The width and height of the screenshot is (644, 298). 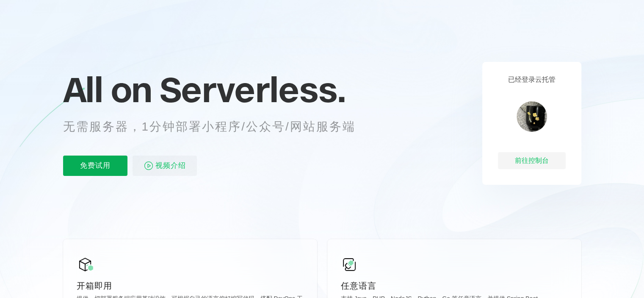 What do you see at coordinates (531, 79) in the screenshot?
I see `p: 已经登录云托管` at bounding box center [531, 79].